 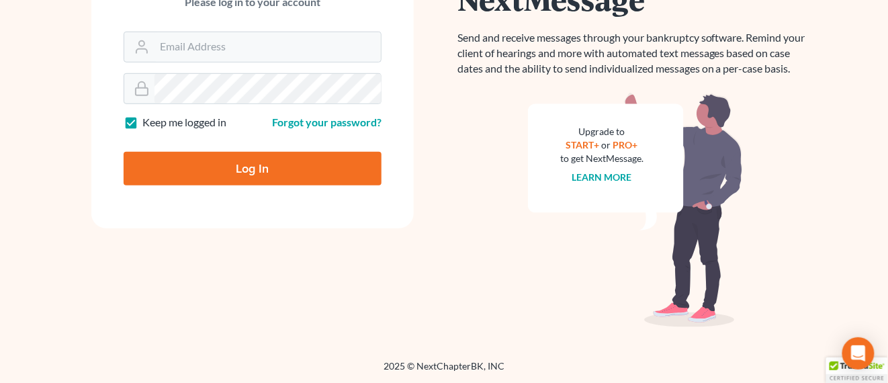 I want to click on input: Log In, so click(x=253, y=169).